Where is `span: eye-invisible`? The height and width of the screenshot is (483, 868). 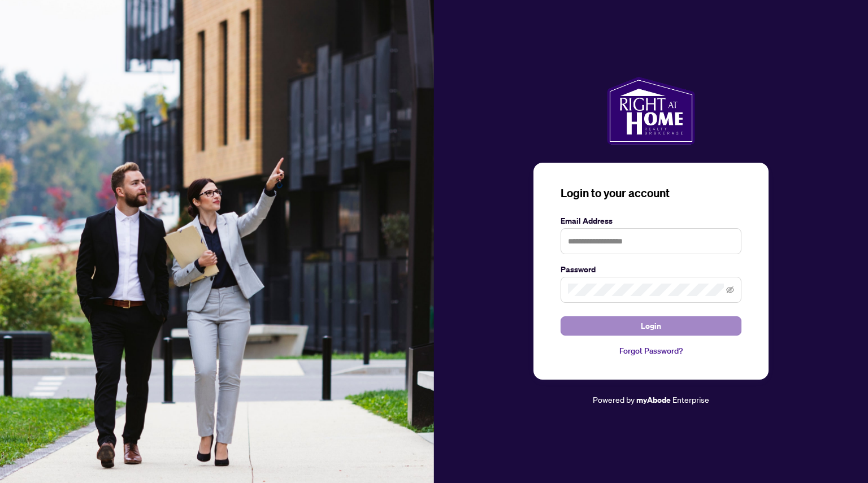 span: eye-invisible is located at coordinates (730, 290).